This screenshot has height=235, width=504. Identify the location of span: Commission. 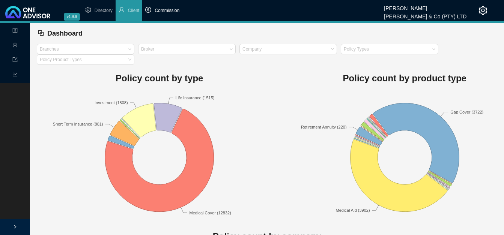
(167, 11).